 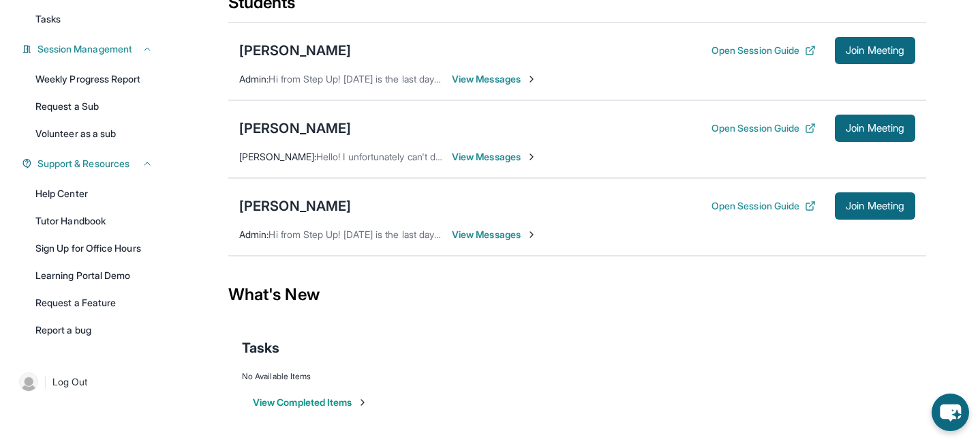 I want to click on button: Session Management, so click(x=92, y=49).